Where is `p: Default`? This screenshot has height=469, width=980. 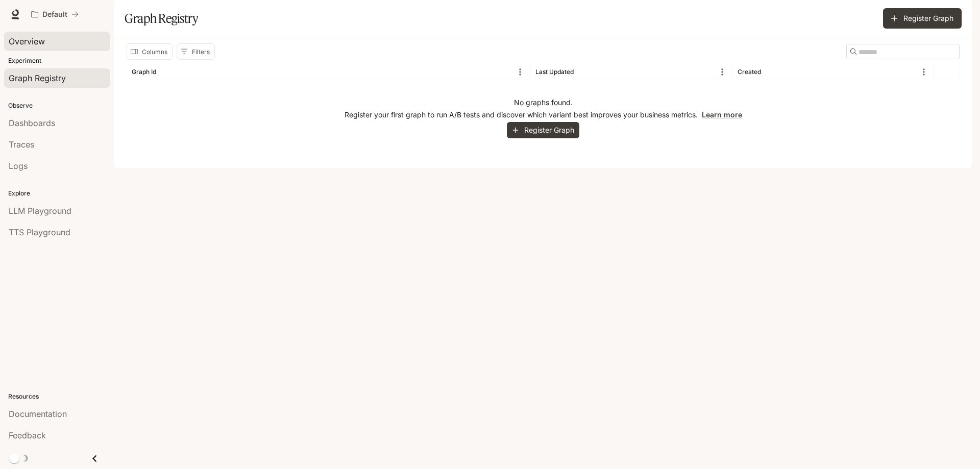 p: Default is located at coordinates (54, 14).